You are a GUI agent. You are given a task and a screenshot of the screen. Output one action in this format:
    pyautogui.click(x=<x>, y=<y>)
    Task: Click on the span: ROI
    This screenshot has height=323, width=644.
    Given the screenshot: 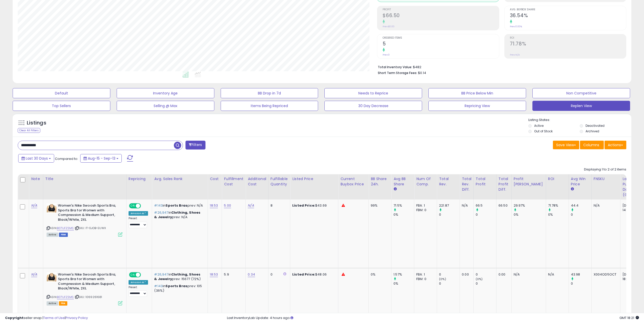 What is the action you would take?
    pyautogui.click(x=568, y=38)
    